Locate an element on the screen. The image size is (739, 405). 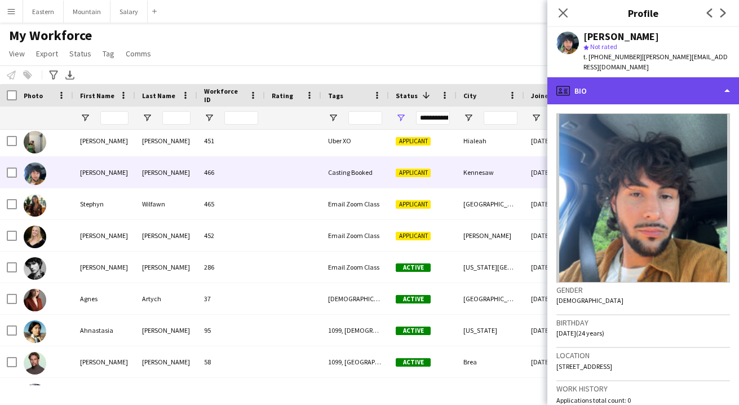
button: Mountain is located at coordinates (87, 11).